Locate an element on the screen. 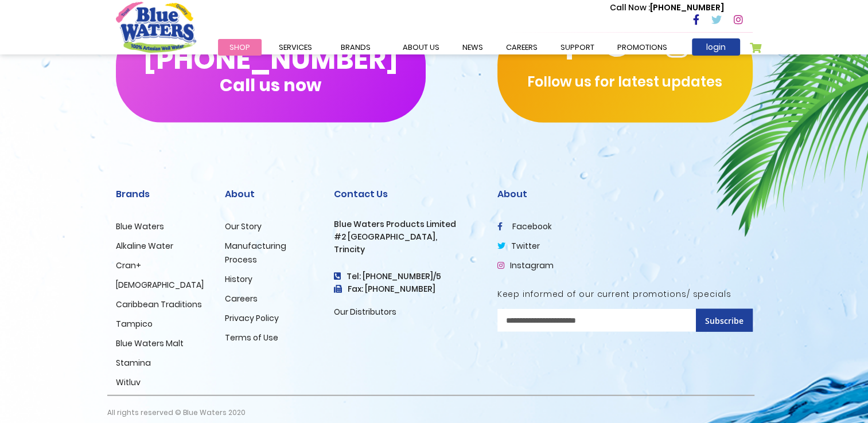 The width and height of the screenshot is (868, 423). a: Manufacturing Process is located at coordinates (255, 253).